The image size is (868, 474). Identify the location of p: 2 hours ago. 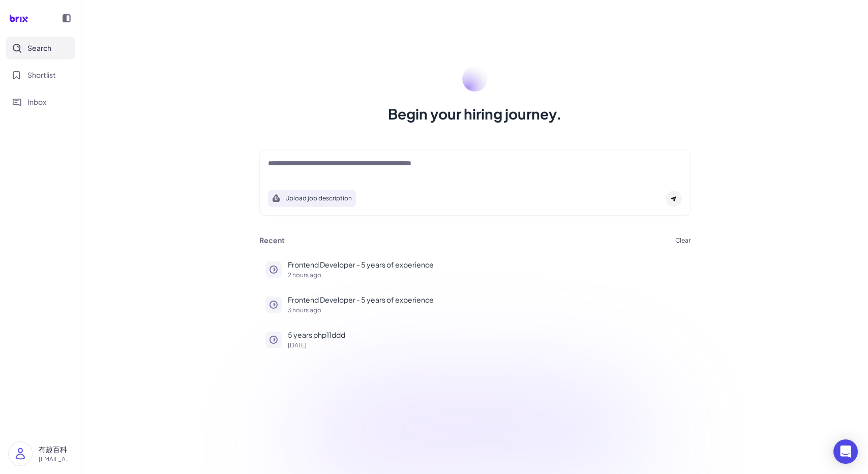
(486, 275).